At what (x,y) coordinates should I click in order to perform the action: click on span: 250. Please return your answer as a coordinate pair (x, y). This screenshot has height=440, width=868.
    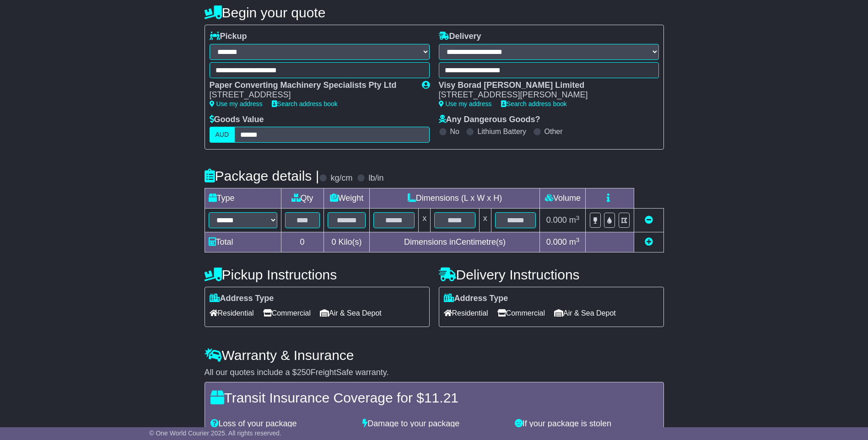
    Looking at the image, I should click on (304, 372).